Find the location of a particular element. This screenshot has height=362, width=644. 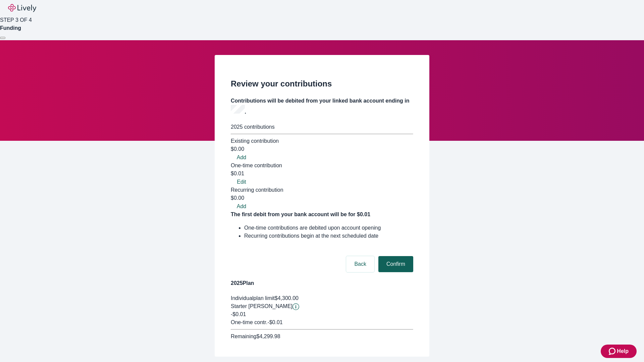

button: Edit is located at coordinates (242, 182).